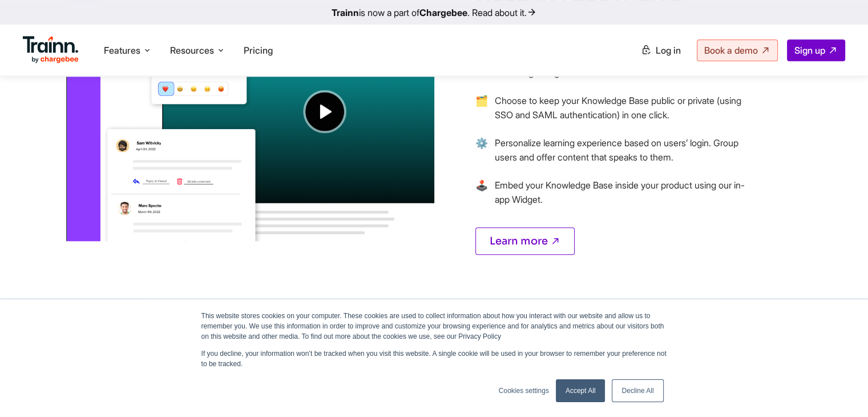  I want to click on p: Choose to keep your Knowledge Base public or private (using SSO and SAML authentication) in one c..., so click(622, 108).